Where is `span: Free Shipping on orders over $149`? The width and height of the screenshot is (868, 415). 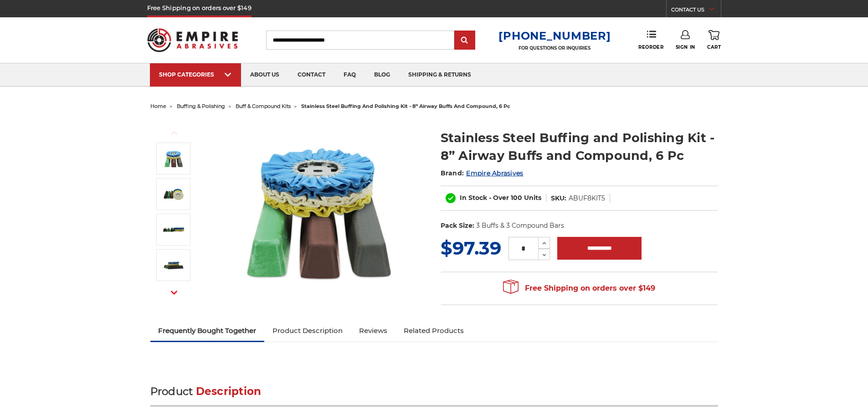
span: Free Shipping on orders over $149 is located at coordinates (579, 289).